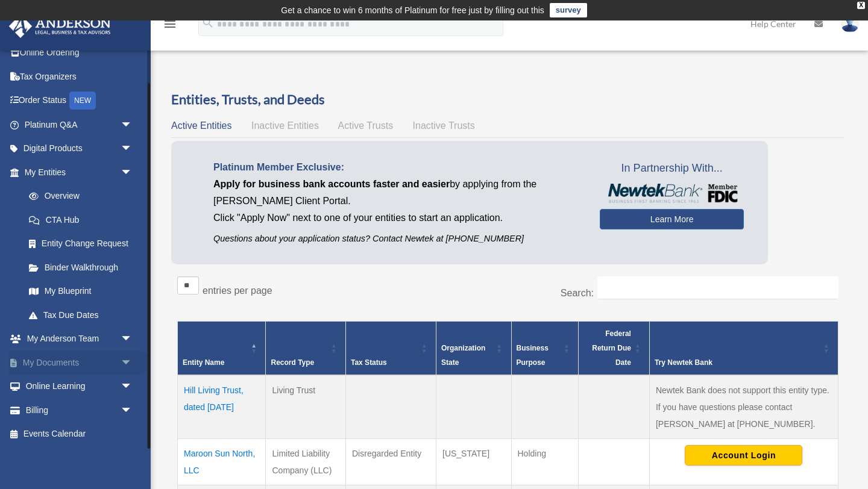  Describe the element at coordinates (80, 387) in the screenshot. I see `a: Online Learningarrow_drop_down` at that location.